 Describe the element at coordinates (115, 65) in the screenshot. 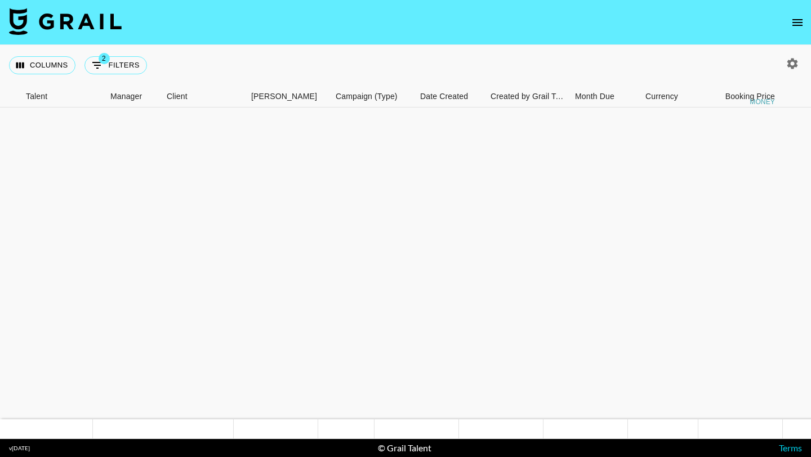

I see `button: Show filters` at that location.